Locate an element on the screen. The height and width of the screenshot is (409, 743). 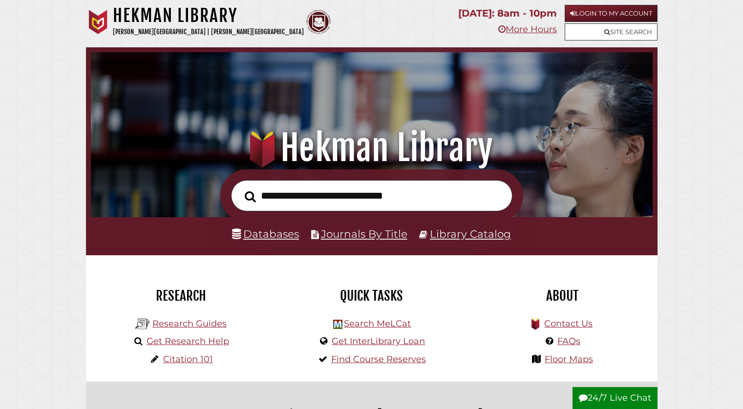
a: Find Course Reserves is located at coordinates (379, 360).